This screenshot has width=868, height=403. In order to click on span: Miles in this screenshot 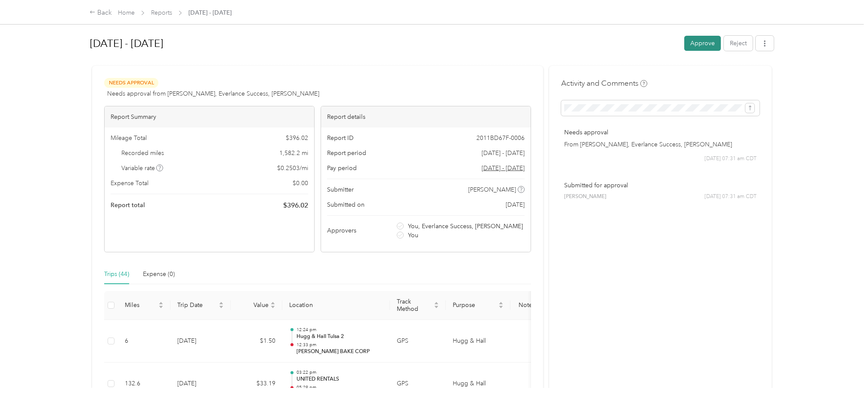, I will do `click(141, 304)`.